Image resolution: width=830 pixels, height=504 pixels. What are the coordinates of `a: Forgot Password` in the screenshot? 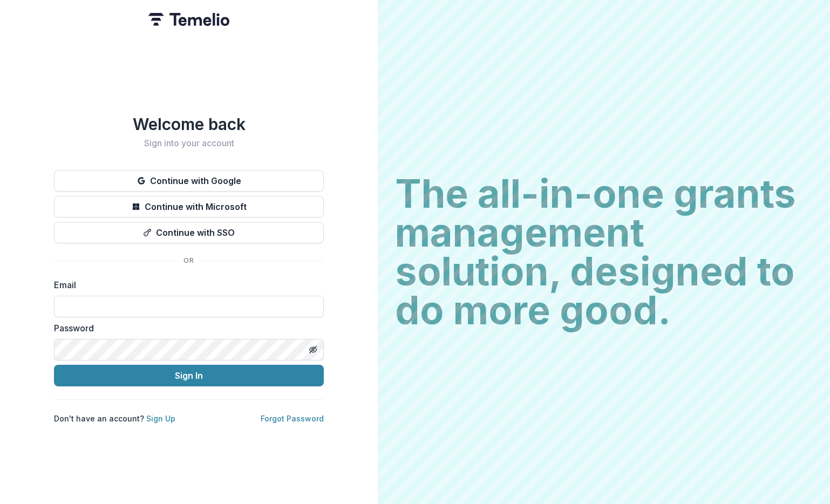 It's located at (292, 418).